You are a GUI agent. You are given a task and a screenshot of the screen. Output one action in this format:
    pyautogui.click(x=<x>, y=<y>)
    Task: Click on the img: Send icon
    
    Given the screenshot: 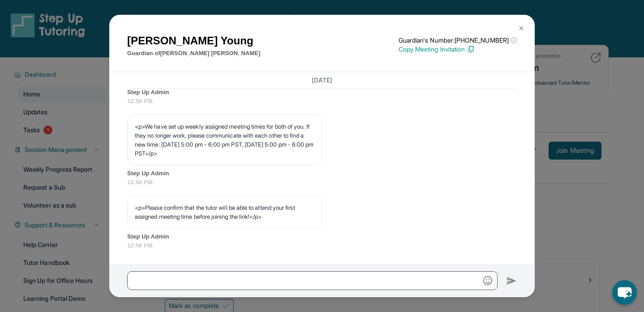 What is the action you would take?
    pyautogui.click(x=512, y=281)
    